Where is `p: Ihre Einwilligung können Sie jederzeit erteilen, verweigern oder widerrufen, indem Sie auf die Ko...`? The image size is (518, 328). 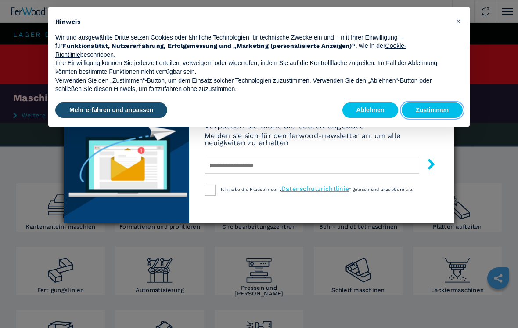 p: Ihre Einwilligung können Sie jederzeit erteilen, verweigern oder widerrufen, indem Sie auf die Ko... is located at coordinates (252, 67).